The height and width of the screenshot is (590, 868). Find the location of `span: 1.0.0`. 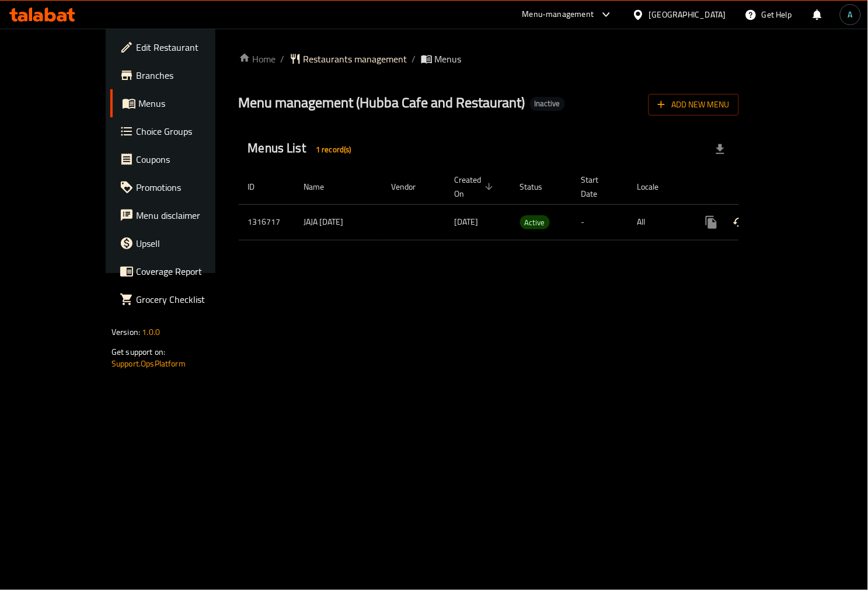

span: 1.0.0 is located at coordinates (150, 332).